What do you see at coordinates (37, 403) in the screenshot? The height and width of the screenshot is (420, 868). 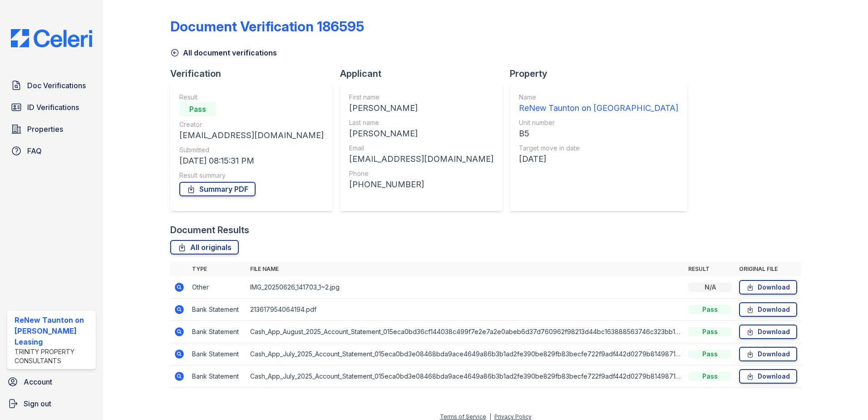 I see `span: Sign out` at bounding box center [37, 403].